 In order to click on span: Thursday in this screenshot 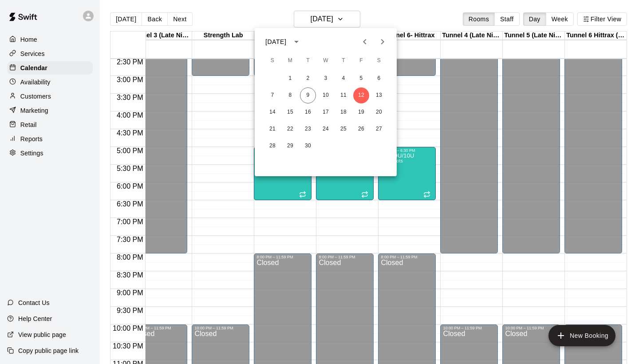, I will do `click(343, 61)`.